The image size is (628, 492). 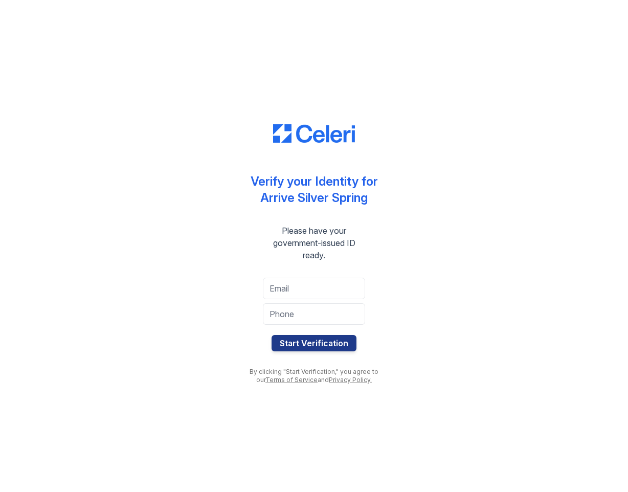 What do you see at coordinates (314, 134) in the screenshot?
I see `img: CE_Logo_Blue-a8612792a0a2168367f1c8372b55b34899dd931a85d93a1a3d3e32e68fde9ad4.png` at bounding box center [314, 134].